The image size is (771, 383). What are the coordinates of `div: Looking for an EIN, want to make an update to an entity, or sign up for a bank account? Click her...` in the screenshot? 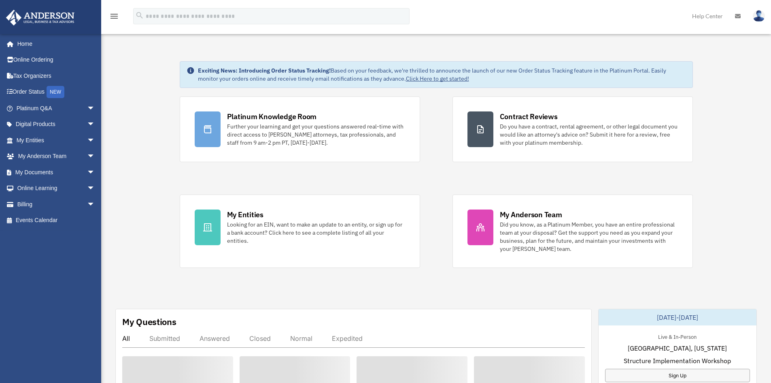 It's located at (316, 232).